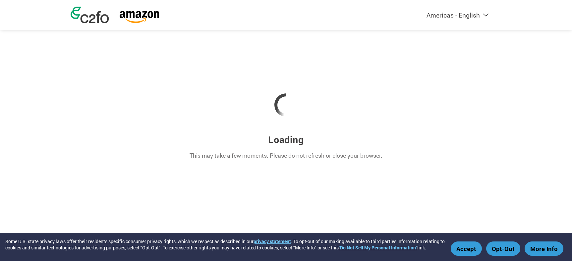  Describe the element at coordinates (466, 249) in the screenshot. I see `button: Accept` at that location.